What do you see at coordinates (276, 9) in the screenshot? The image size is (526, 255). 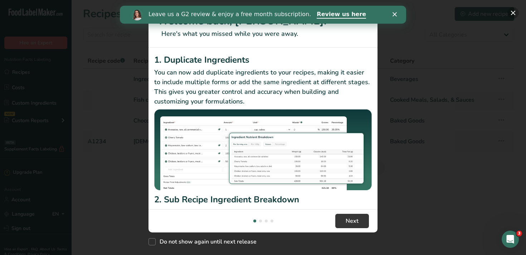 I see `div: Close` at bounding box center [276, 9].